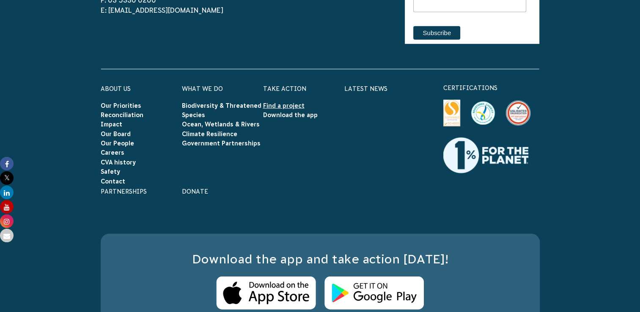  What do you see at coordinates (118, 162) in the screenshot?
I see `a: CVA history` at bounding box center [118, 162].